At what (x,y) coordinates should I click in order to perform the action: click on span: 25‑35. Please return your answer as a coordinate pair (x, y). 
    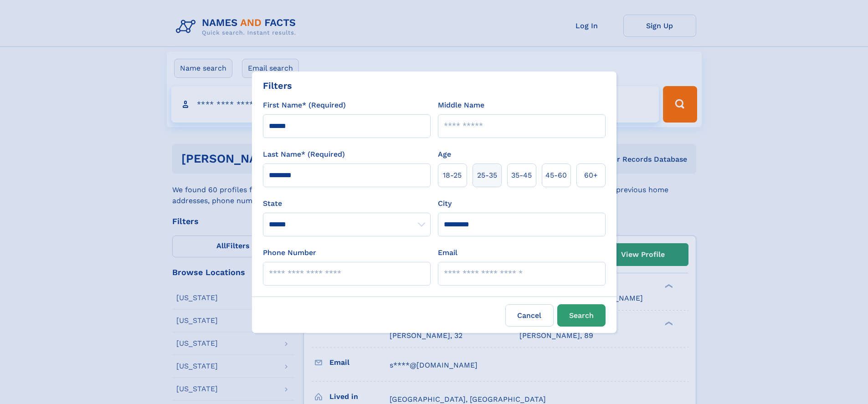
    Looking at the image, I should click on (487, 176).